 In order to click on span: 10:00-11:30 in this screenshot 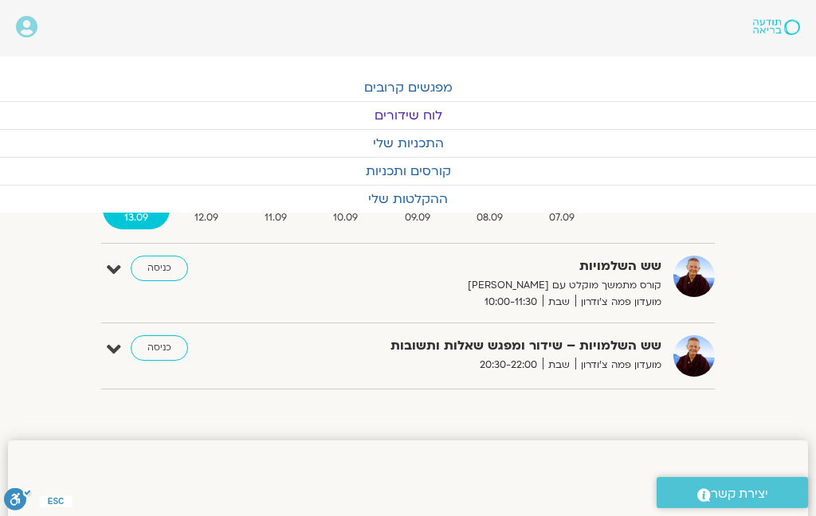, I will do `click(510, 302)`.